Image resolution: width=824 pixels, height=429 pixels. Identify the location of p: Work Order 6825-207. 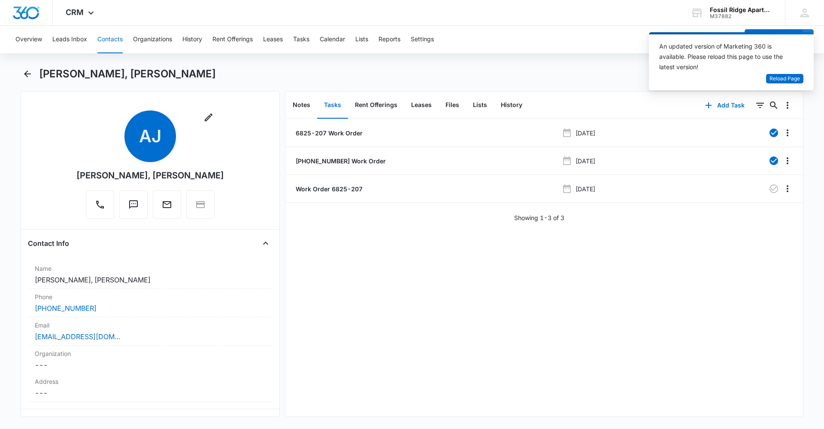
(328, 189).